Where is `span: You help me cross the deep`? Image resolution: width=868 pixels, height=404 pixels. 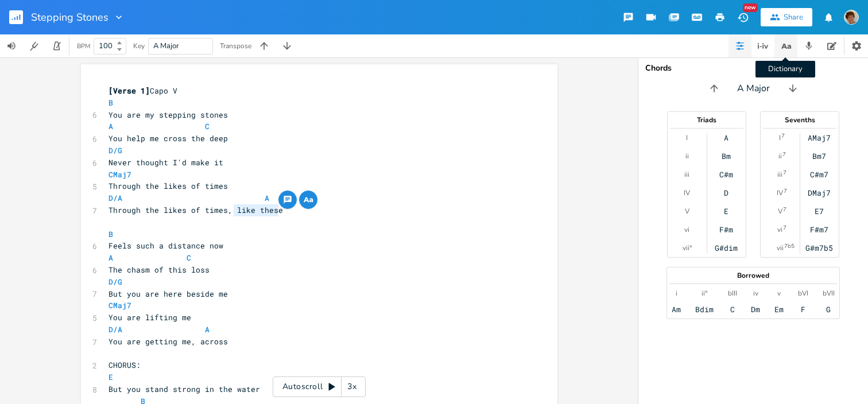
span: You help me cross the deep is located at coordinates (168, 138).